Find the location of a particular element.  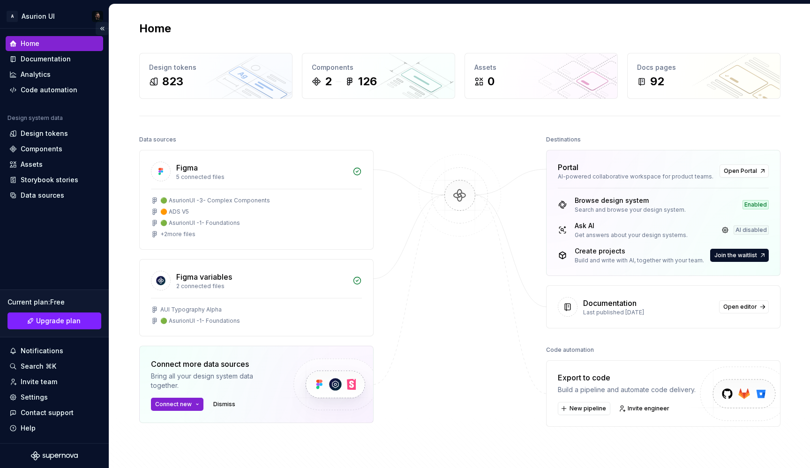

div: Search ⌘K is located at coordinates (38, 366).